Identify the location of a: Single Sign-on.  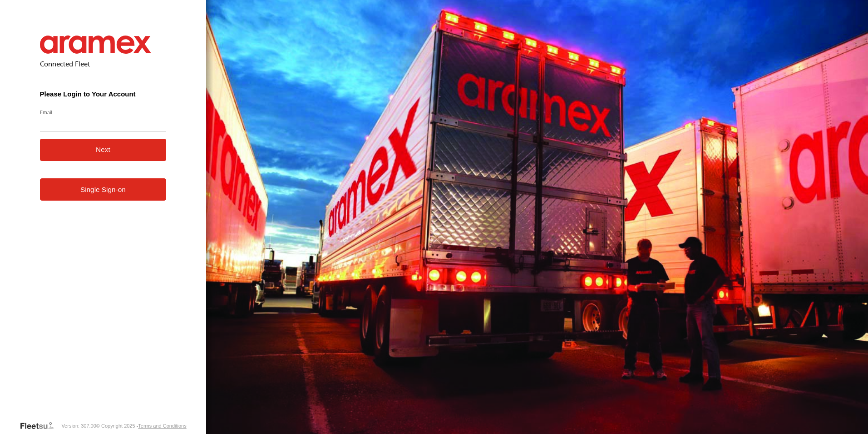
(103, 189).